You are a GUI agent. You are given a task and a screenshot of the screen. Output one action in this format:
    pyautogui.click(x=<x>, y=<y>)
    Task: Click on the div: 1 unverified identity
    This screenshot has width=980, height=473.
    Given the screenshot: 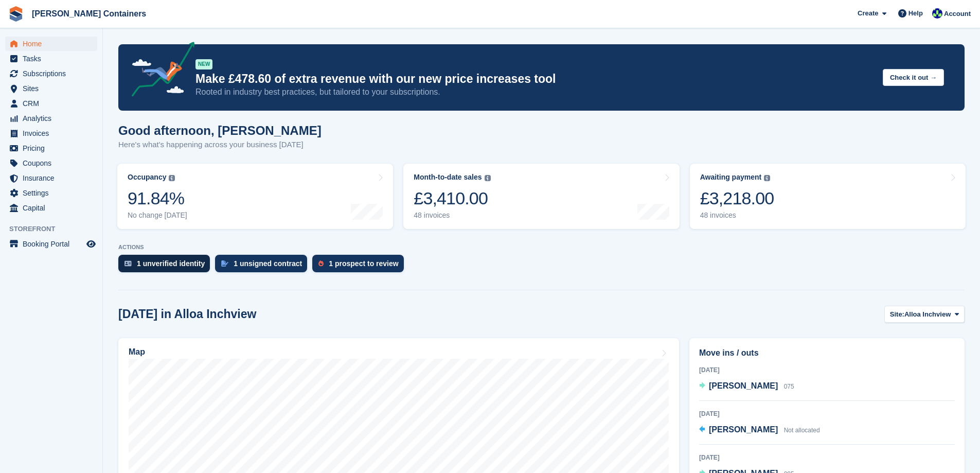 What is the action you would take?
    pyautogui.click(x=171, y=263)
    